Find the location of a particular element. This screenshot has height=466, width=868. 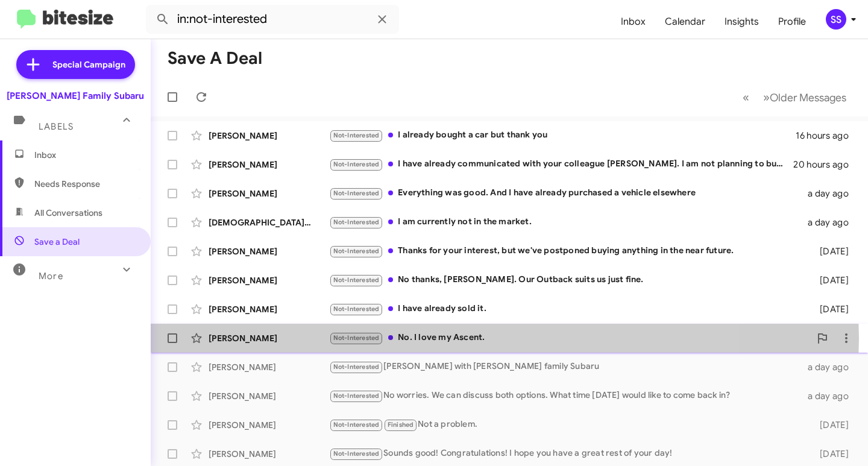

span: All Conversations is located at coordinates (68, 212).